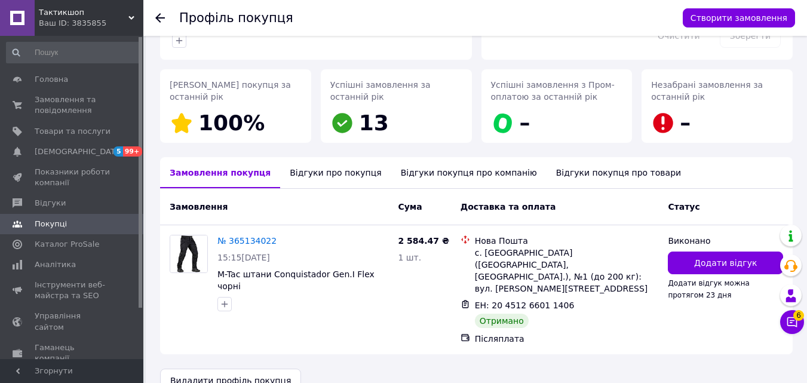 This screenshot has width=807, height=383. I want to click on span: Гаманець компанії, so click(72, 353).